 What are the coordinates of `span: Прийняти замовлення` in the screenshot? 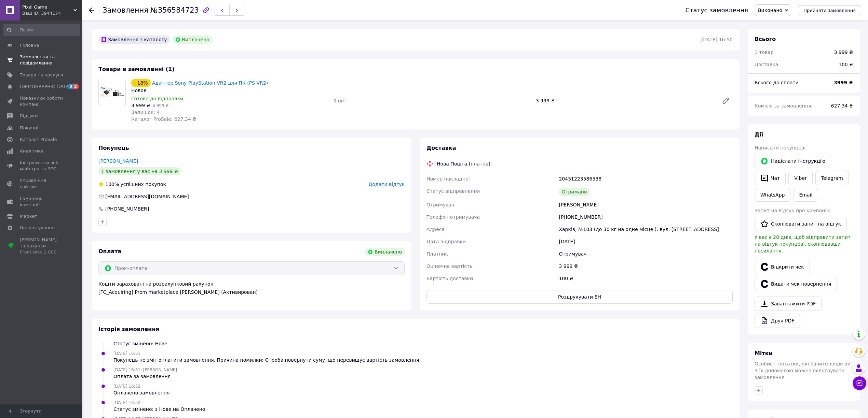 It's located at (829, 10).